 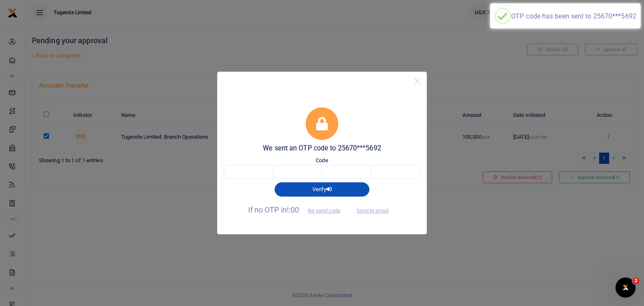 I want to click on span: !:00, so click(x=293, y=210).